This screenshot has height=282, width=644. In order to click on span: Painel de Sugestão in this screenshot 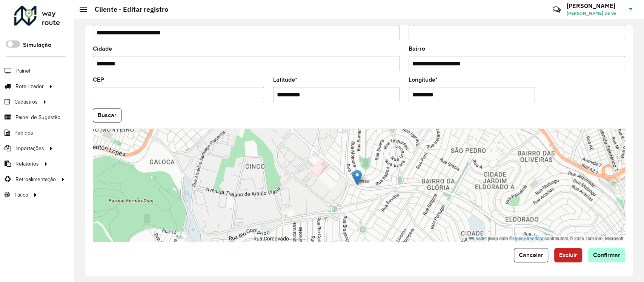, I will do `click(38, 117)`.